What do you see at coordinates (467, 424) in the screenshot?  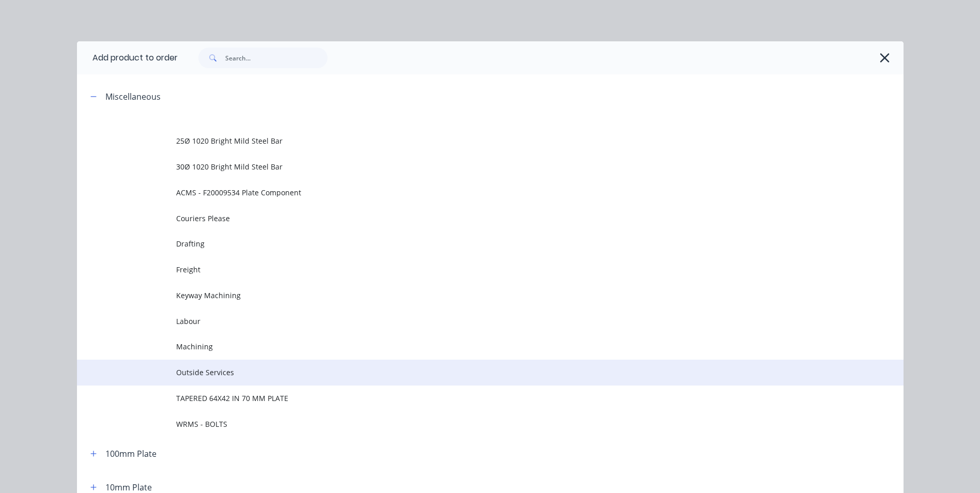 I see `span: WRMS - BOLTS` at bounding box center [467, 424].